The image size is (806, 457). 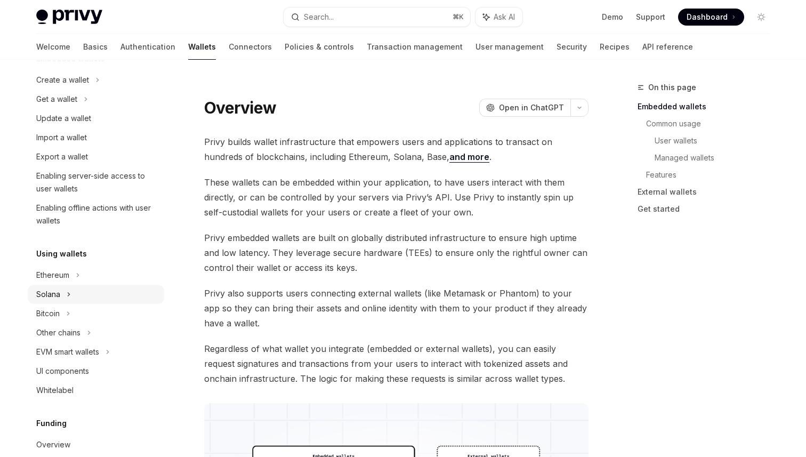 What do you see at coordinates (96, 444) in the screenshot?
I see `a: Overview` at bounding box center [96, 444].